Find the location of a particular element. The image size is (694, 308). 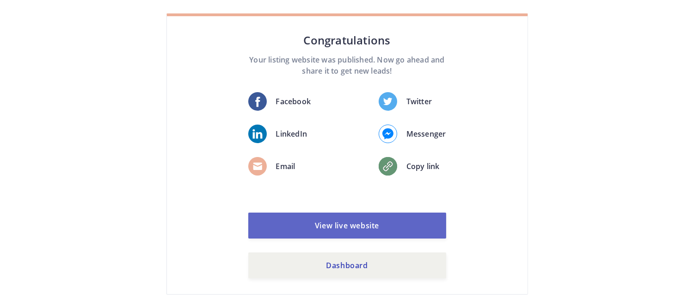

a: Dashboard is located at coordinates (347, 265).